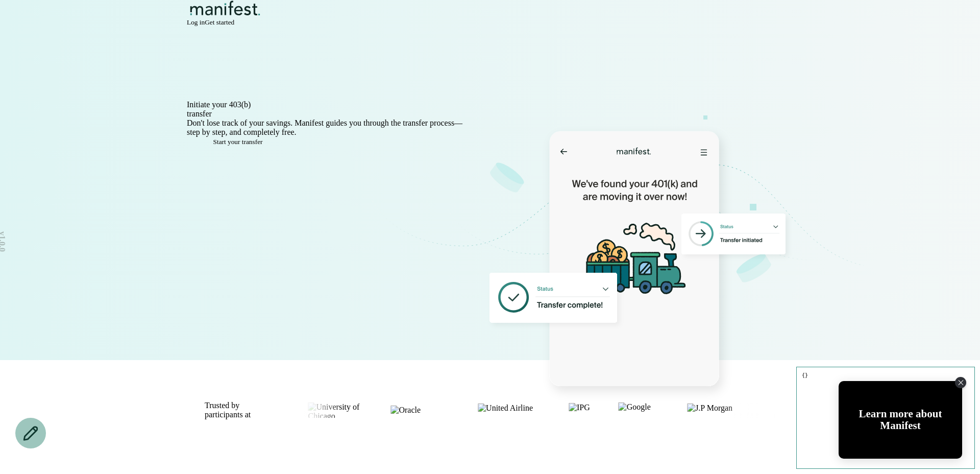 The width and height of the screenshot is (980, 474). I want to click on img: IPG, so click(584, 410).